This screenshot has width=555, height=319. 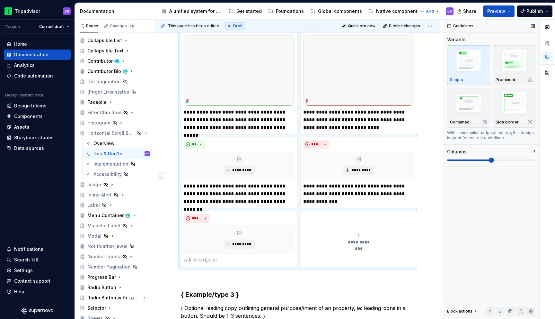 I want to click on a: Menu Container 🥶, so click(x=115, y=215).